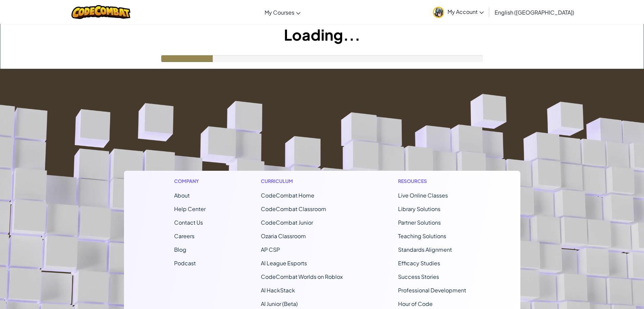 This screenshot has width=644, height=309. I want to click on a: Blog, so click(180, 249).